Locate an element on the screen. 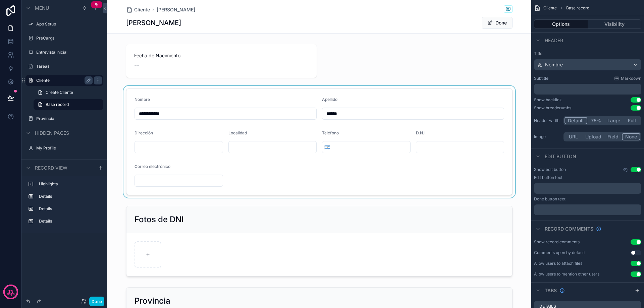 This screenshot has width=644, height=308. button: Visibility is located at coordinates (615, 25).